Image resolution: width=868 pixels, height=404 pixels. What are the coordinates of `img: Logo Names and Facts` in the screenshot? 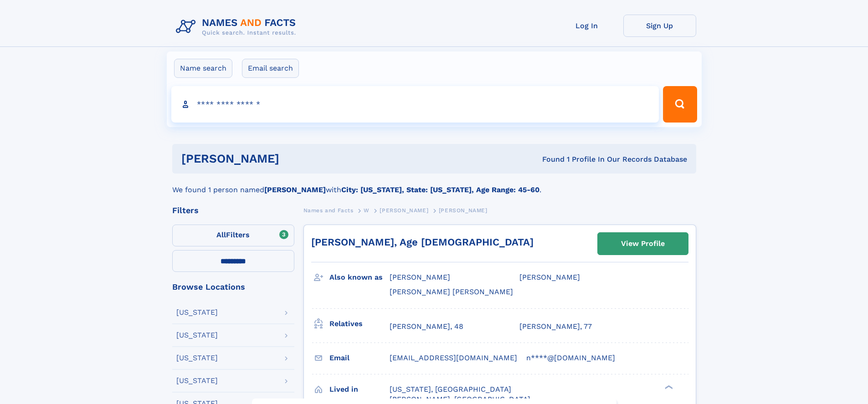 It's located at (238, 27).